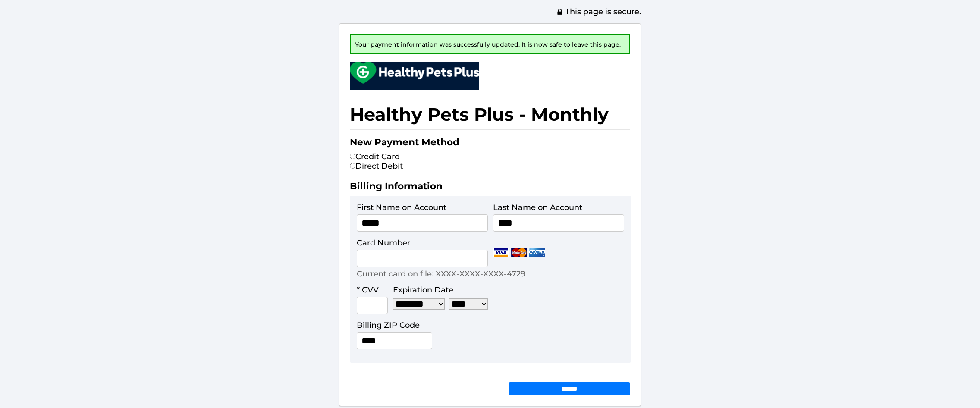  I want to click on h2: Billing Information, so click(490, 188).